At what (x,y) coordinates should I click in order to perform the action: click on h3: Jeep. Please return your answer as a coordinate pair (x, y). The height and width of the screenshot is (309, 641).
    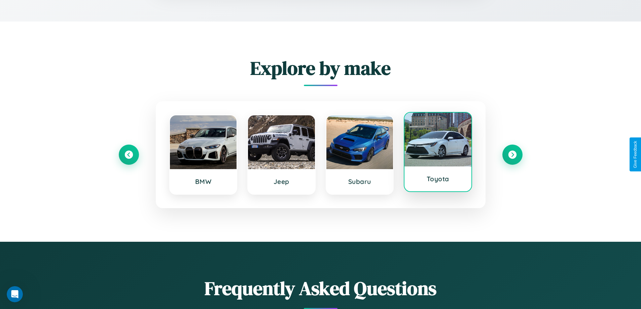
    Looking at the image, I should click on (281, 182).